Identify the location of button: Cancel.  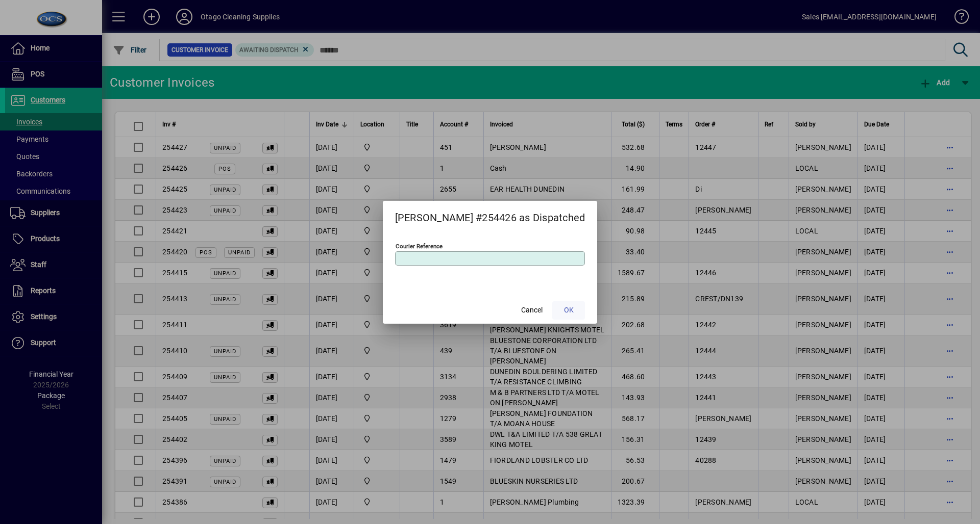
(532, 311).